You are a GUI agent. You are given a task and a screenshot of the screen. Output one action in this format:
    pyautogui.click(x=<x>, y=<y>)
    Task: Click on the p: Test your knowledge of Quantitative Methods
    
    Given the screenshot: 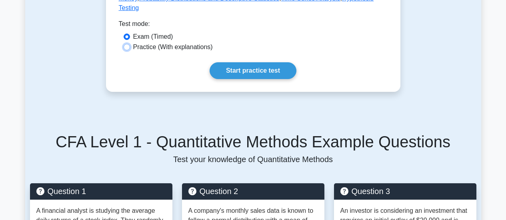 What is the action you would take?
    pyautogui.click(x=253, y=160)
    